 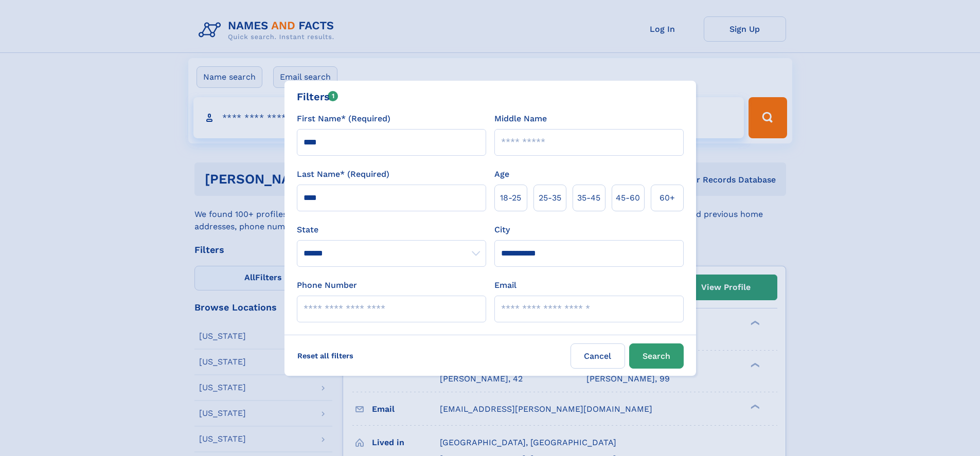 What do you see at coordinates (502, 229) in the screenshot?
I see `label: City` at bounding box center [502, 229].